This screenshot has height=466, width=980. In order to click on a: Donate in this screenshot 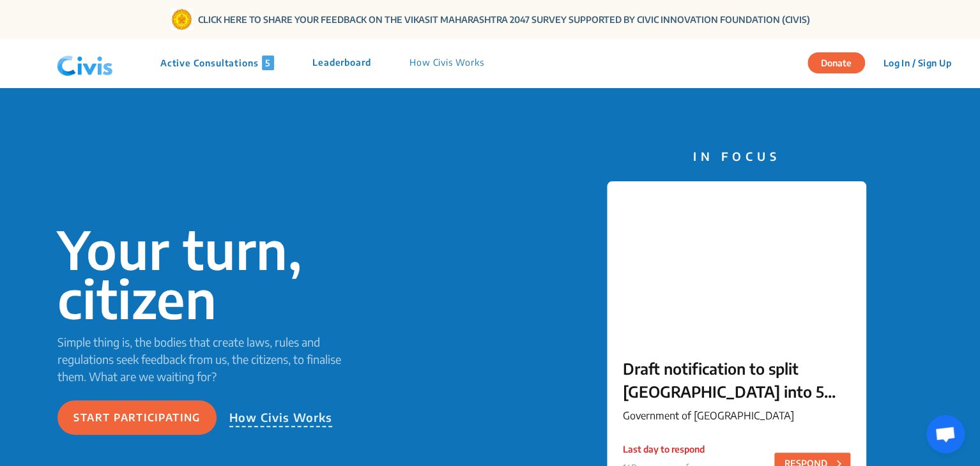, I will do `click(840, 62)`.